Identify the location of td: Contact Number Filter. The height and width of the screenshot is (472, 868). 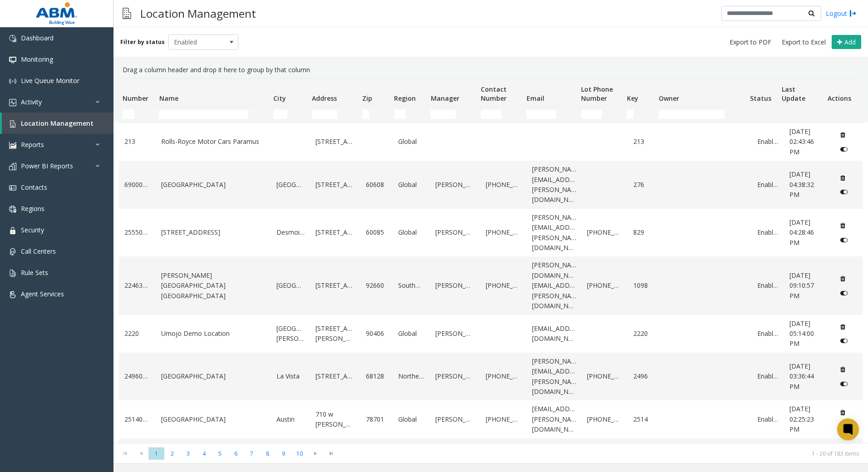
(500, 114).